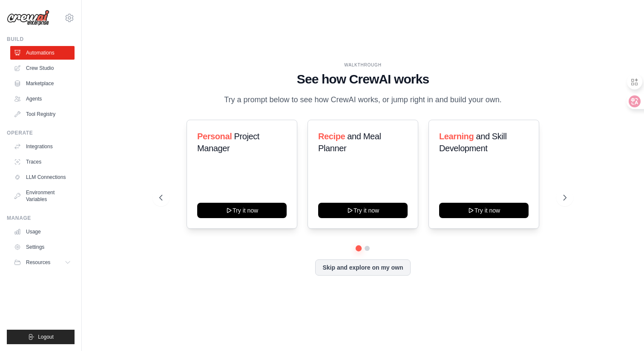  What do you see at coordinates (363, 268) in the screenshot?
I see `button: Skip and explore on my own` at bounding box center [363, 268].